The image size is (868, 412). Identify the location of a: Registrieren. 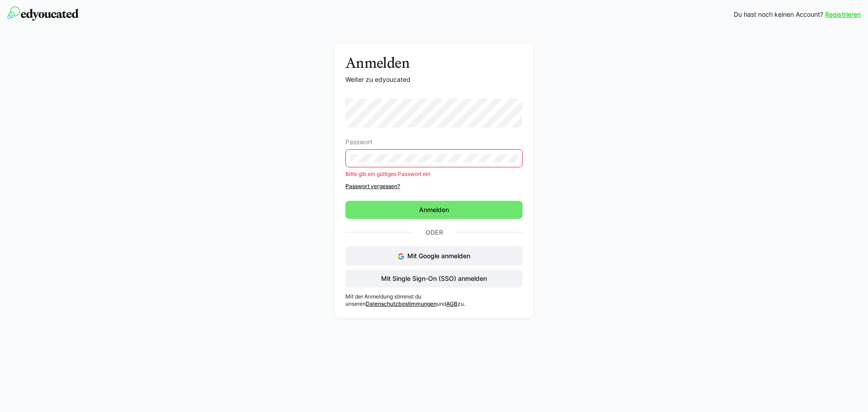
(843, 14).